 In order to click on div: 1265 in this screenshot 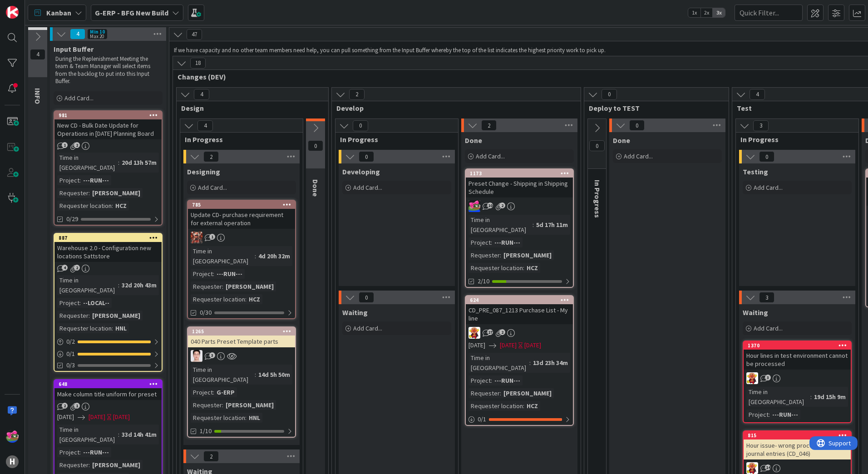, I will do `click(242, 332)`.